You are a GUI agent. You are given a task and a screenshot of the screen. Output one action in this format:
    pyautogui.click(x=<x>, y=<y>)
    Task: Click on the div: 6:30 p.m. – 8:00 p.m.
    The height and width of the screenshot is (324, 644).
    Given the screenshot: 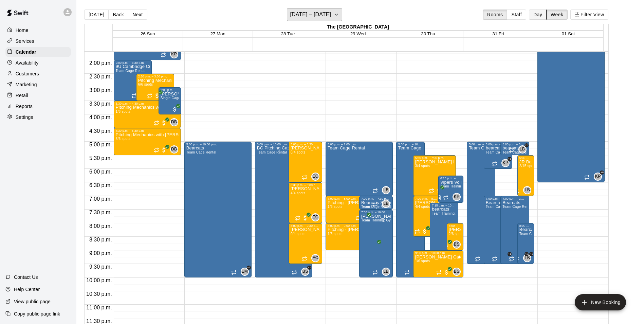 What is the action you would take?
    pyautogui.click(x=305, y=185)
    